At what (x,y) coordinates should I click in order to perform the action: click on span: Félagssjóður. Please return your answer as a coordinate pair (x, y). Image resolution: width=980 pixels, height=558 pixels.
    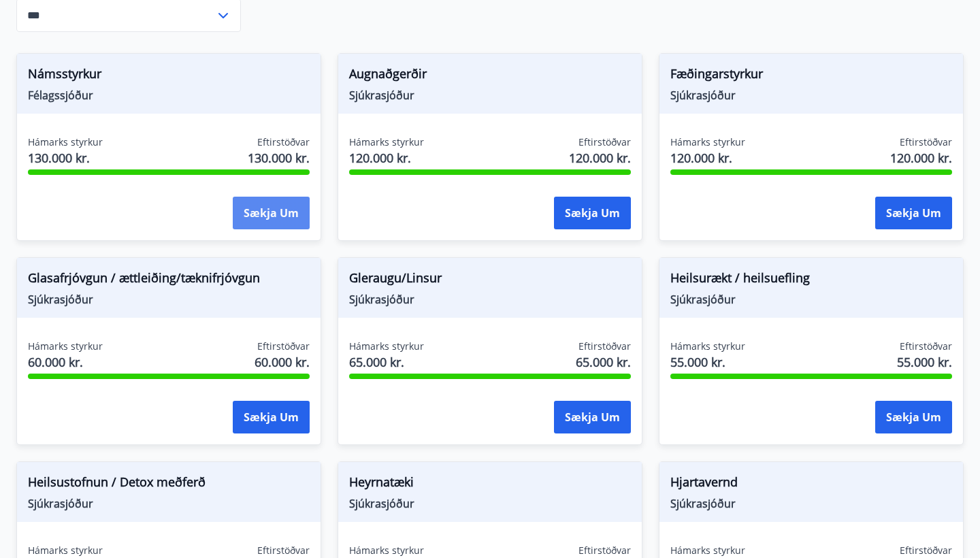
    Looking at the image, I should click on (169, 95).